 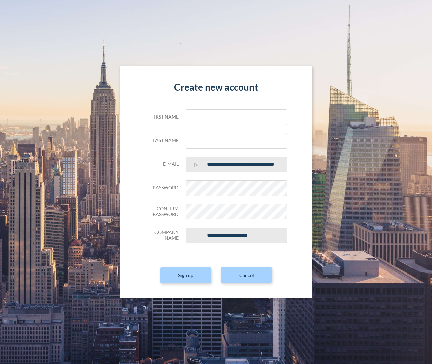 I want to click on h5: Last name, so click(x=162, y=141).